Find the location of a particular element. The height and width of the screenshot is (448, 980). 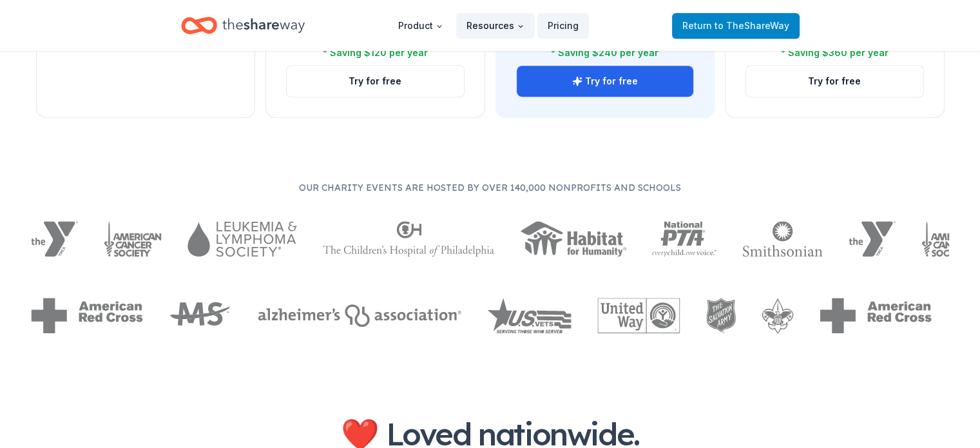

a: Returnto TheShareWay is located at coordinates (736, 26).